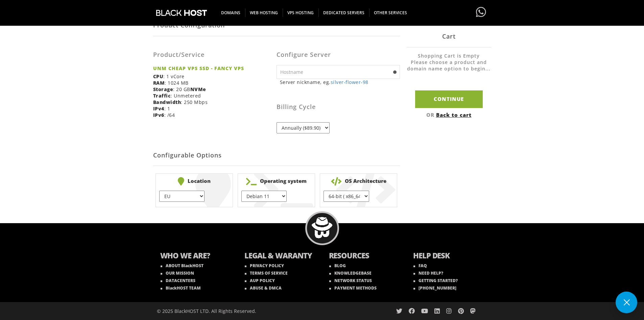 Image resolution: width=644 pixels, height=320 pixels. I want to click on span: VPS HOSTING, so click(301, 12).